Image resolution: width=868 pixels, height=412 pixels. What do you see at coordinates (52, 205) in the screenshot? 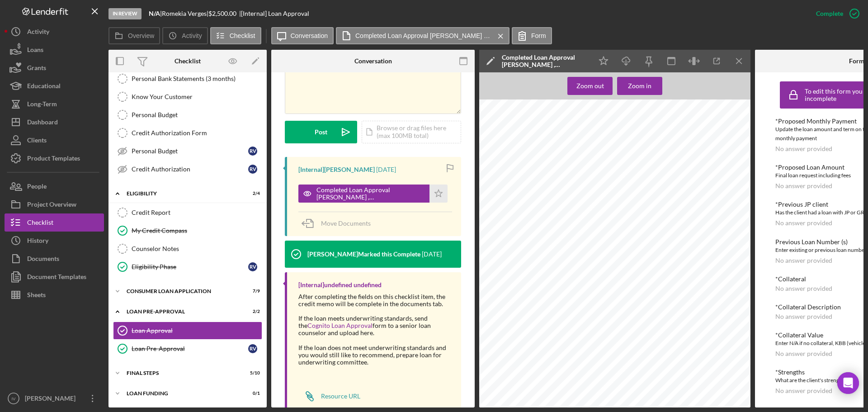
I see `div: Project Overview` at bounding box center [52, 205].